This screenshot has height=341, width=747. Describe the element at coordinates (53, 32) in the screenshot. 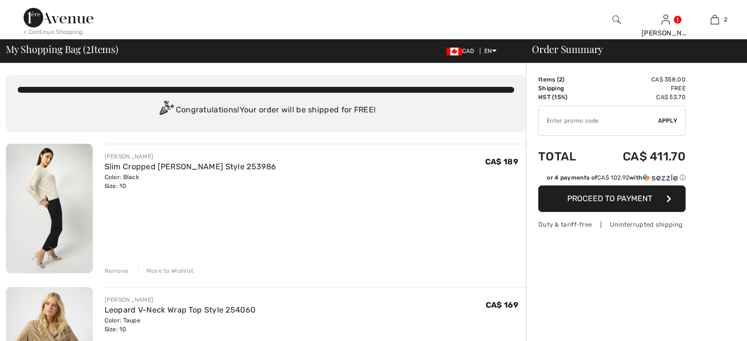

I see `div: < Continue Shopping` at that location.